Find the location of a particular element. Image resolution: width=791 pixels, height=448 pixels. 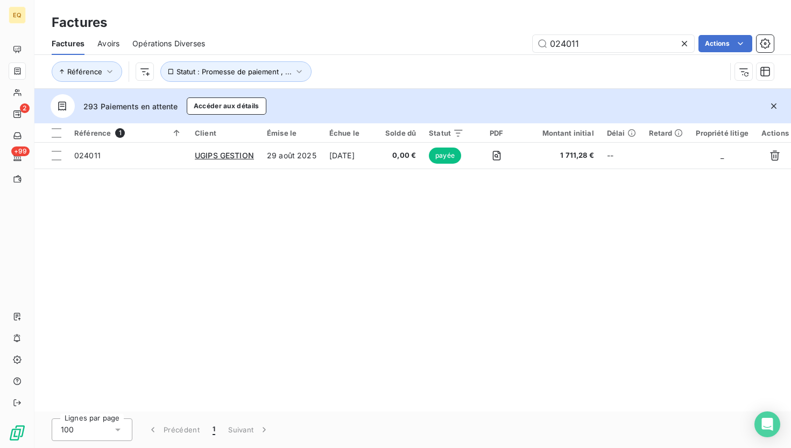

span: 293 Paiements en attente is located at coordinates (131, 106).